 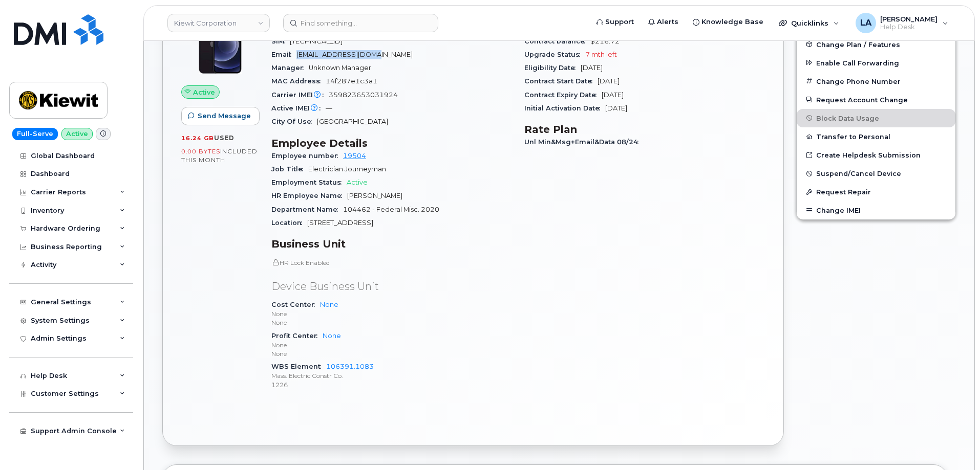 What do you see at coordinates (220, 116) in the screenshot?
I see `button: Send Message` at bounding box center [220, 116].